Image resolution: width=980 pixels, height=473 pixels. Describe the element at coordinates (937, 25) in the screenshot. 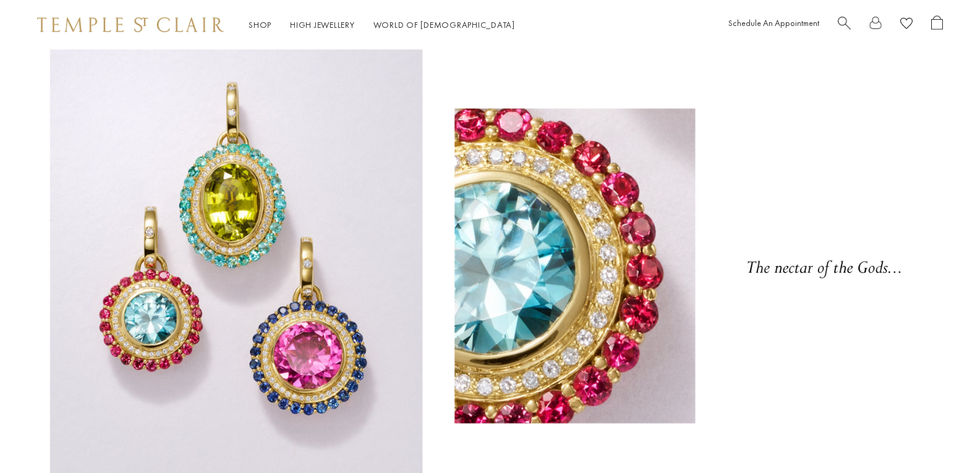

I see `a: Open Shopping Bag` at that location.